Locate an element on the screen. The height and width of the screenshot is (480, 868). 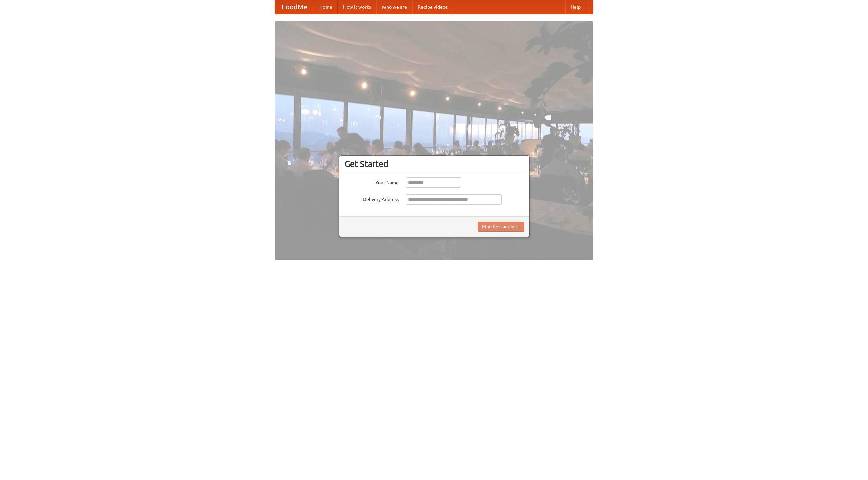
a: Who we are is located at coordinates (394, 7).